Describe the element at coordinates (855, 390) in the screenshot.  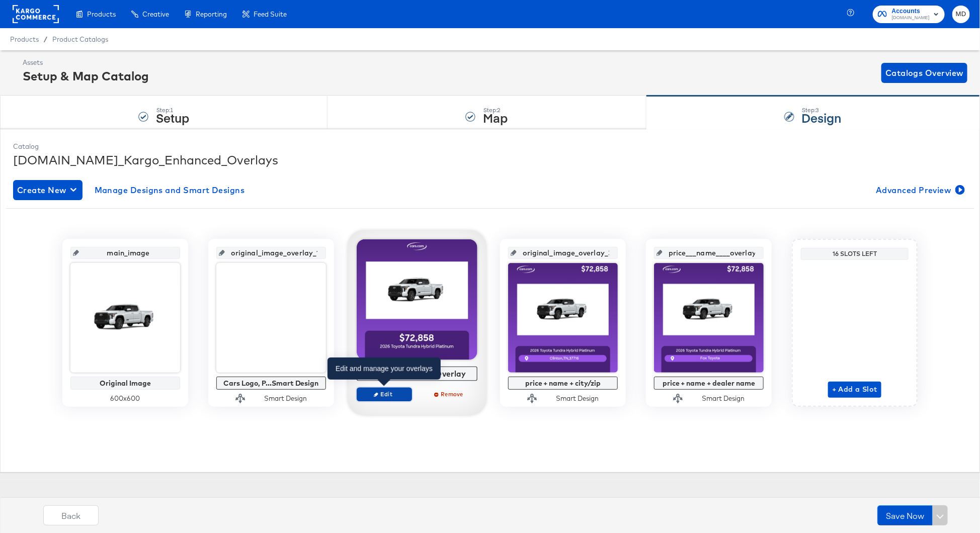
I see `button: + Add a Slot` at that location.